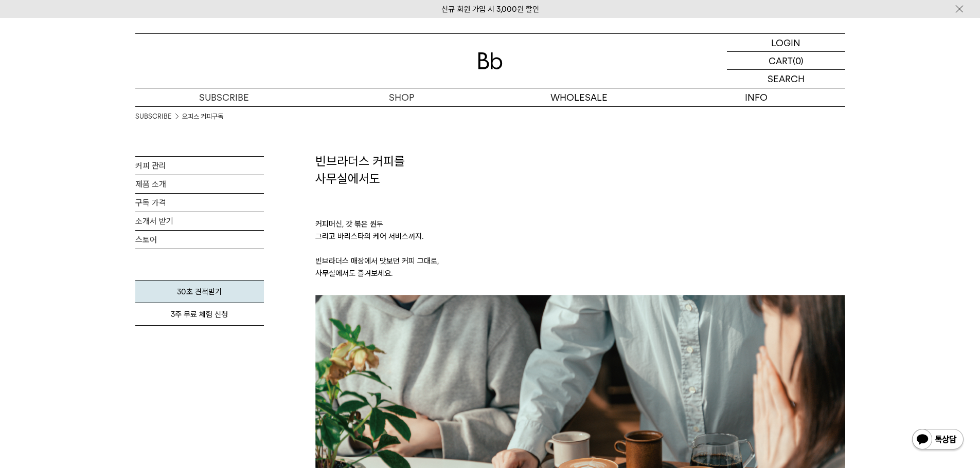 Image resolution: width=980 pixels, height=468 pixels. I want to click on a: 커피 관리, so click(200, 166).